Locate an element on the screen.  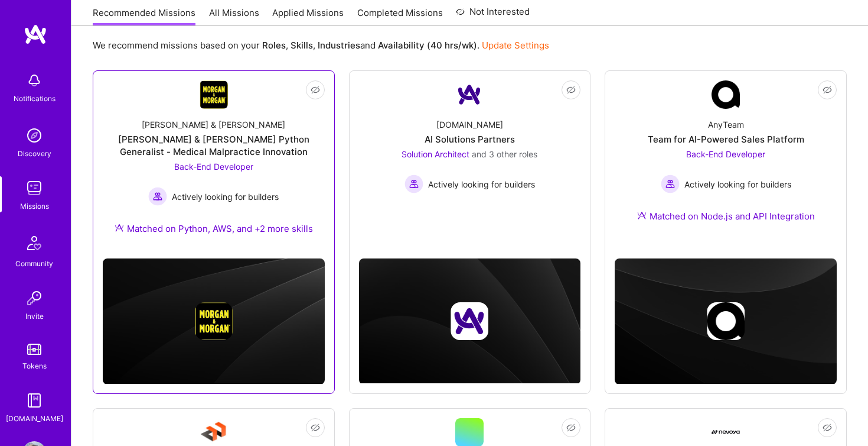
img: discovery is located at coordinates (34, 136).